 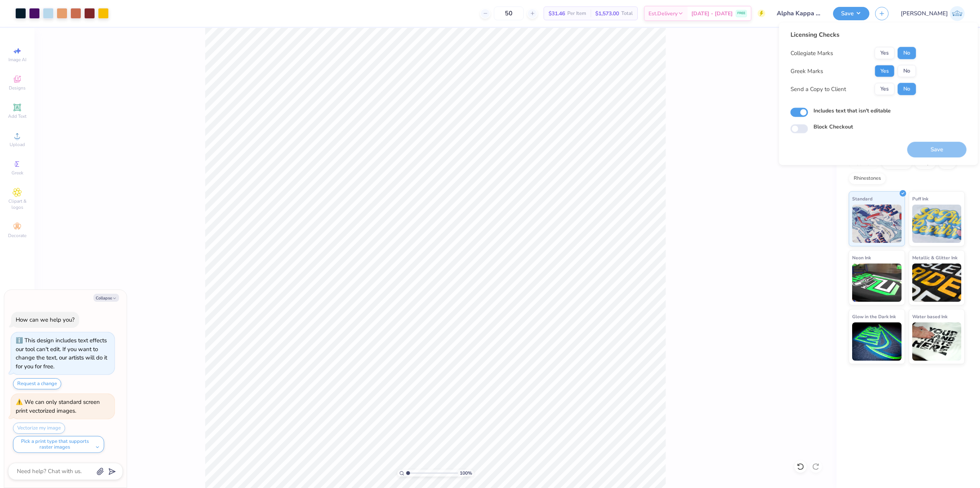 What do you see at coordinates (936, 283) in the screenshot?
I see `img: Metallic & Glitter Ink` at bounding box center [936, 283].